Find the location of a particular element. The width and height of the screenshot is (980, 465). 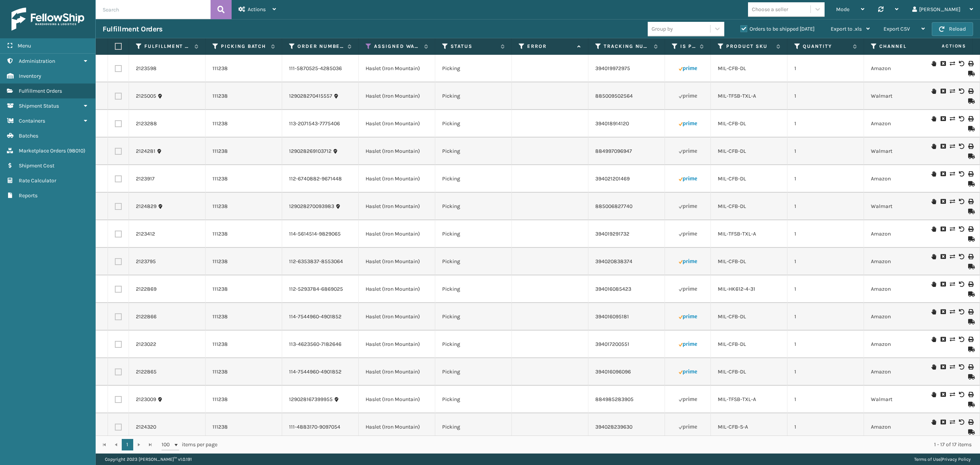

span: Fulfillment Orders is located at coordinates (40, 91).